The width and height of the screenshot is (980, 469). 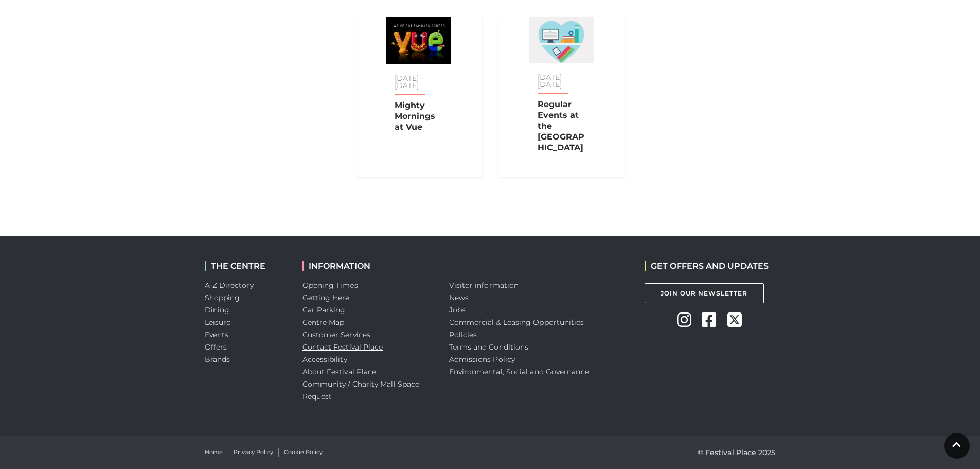 I want to click on a: Join Our Newsletter, so click(x=705, y=293).